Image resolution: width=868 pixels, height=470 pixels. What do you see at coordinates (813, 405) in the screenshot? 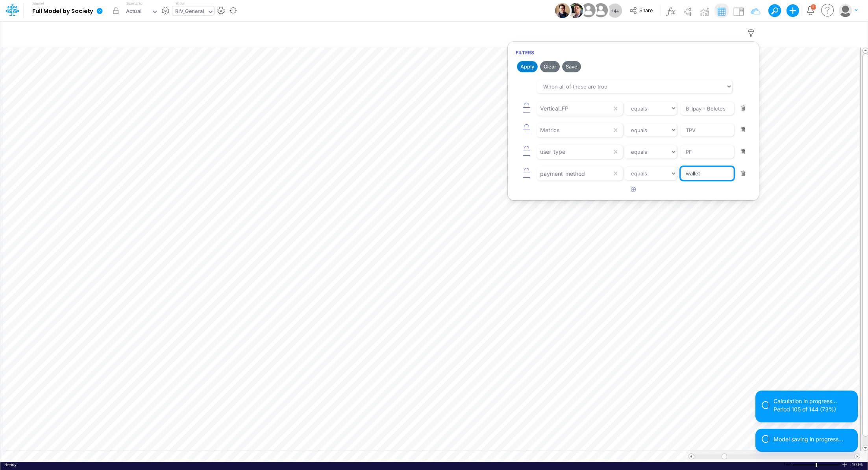
I see `div: Calculation in progress... Period 105 of 144 (73%)` at bounding box center [813, 405].